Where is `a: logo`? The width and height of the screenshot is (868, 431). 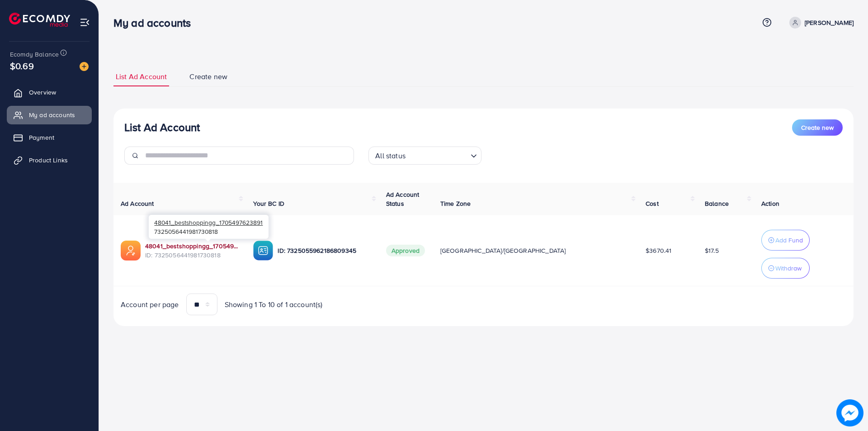
a: logo is located at coordinates (39, 20).